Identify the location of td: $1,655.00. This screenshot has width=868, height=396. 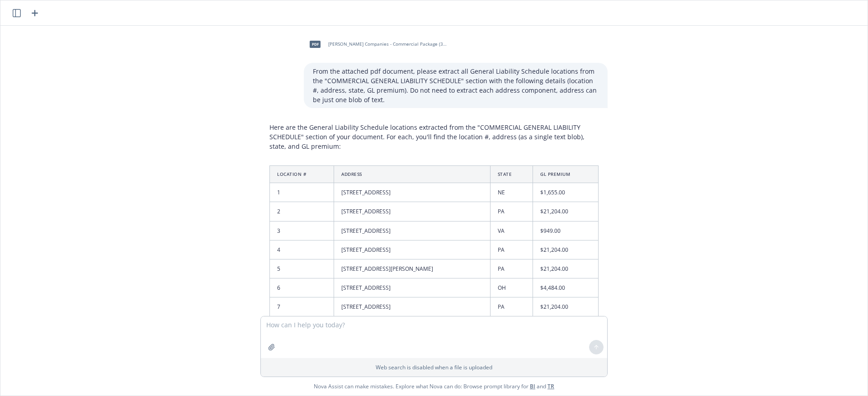
(565, 193).